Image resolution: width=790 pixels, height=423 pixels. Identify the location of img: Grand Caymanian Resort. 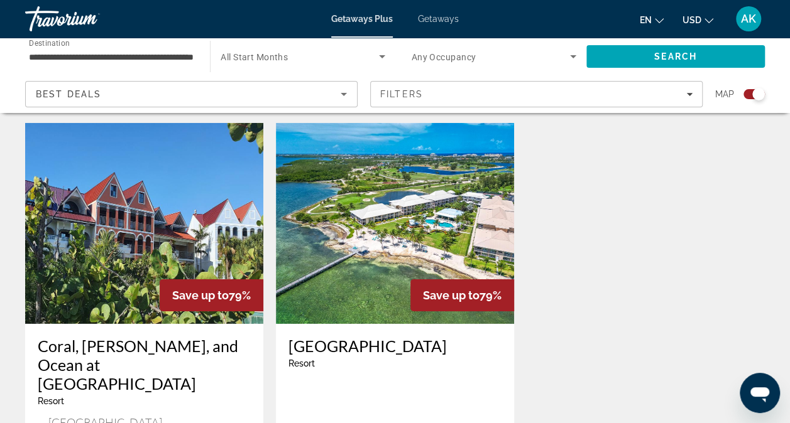
(394, 224).